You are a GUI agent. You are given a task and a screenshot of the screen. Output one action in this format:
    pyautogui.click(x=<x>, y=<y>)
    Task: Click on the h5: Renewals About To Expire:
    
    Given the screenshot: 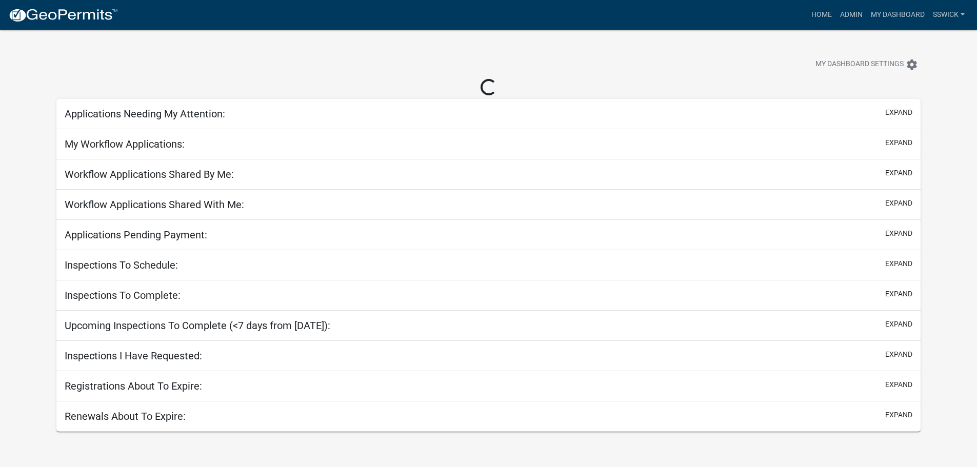 What is the action you would take?
    pyautogui.click(x=125, y=417)
    